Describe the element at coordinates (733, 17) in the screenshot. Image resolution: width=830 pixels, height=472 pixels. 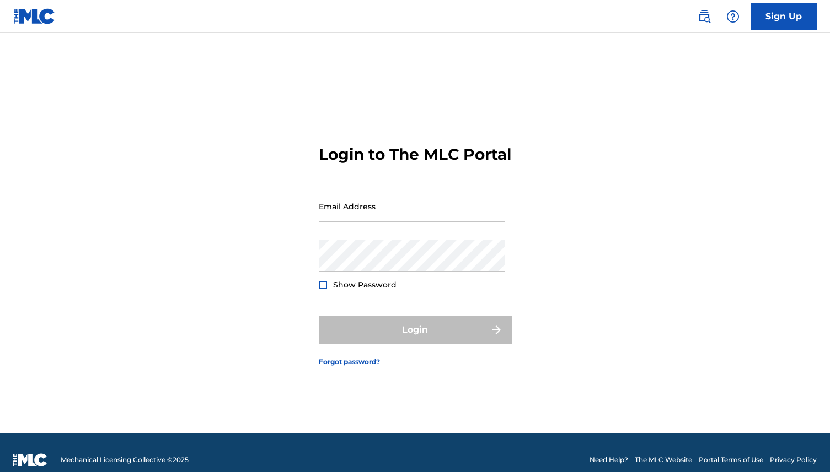
I see `div: Help` at that location.